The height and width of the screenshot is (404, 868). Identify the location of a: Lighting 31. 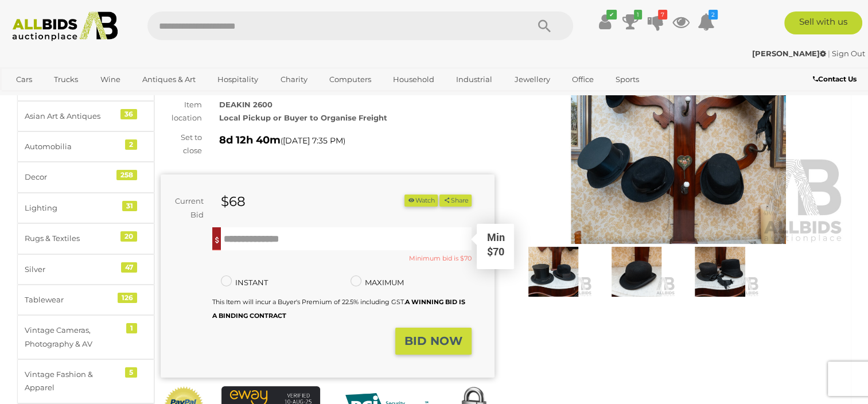
(86, 207).